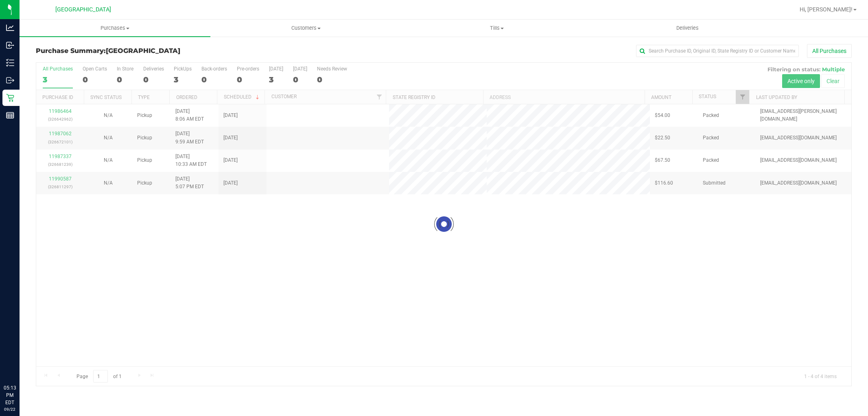  I want to click on a: Tills, so click(496, 28).